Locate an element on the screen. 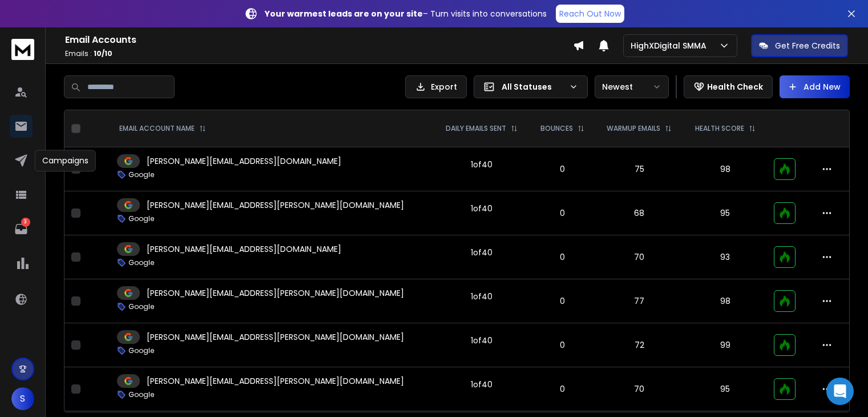 This screenshot has width=868, height=417. button: Export is located at coordinates (436, 87).